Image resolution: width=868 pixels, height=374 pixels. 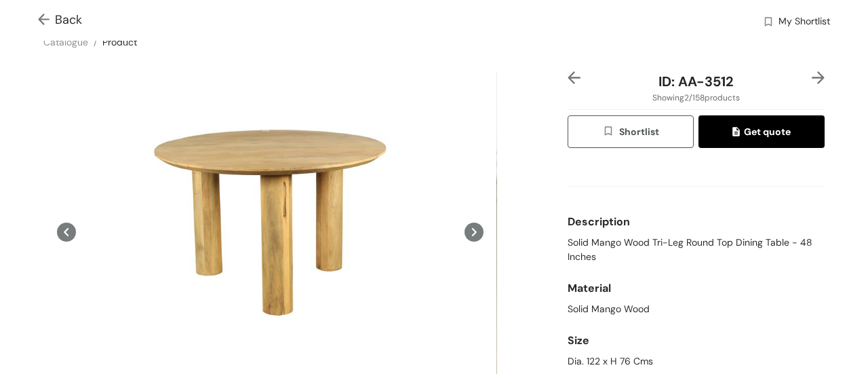 What do you see at coordinates (119, 42) in the screenshot?
I see `a: Product` at bounding box center [119, 42].